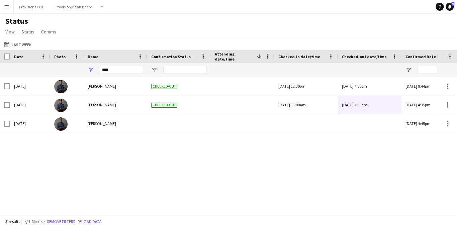  Describe the element at coordinates (48, 32) in the screenshot. I see `span: Comms` at that location.